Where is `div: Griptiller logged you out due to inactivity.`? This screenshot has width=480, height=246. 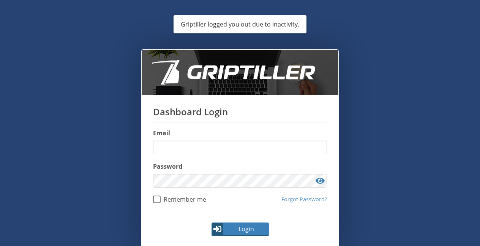 div: Griptiller logged you out due to inactivity. is located at coordinates (240, 24).